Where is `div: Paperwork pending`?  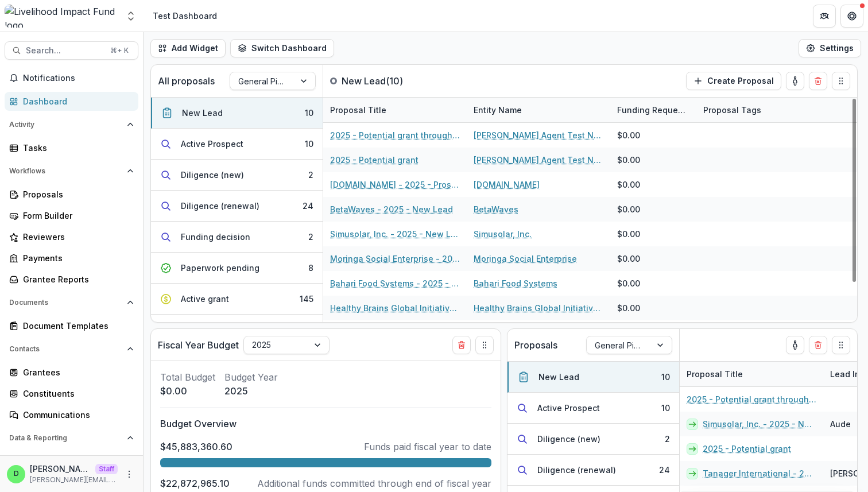 div: Paperwork pending is located at coordinates (220, 267).